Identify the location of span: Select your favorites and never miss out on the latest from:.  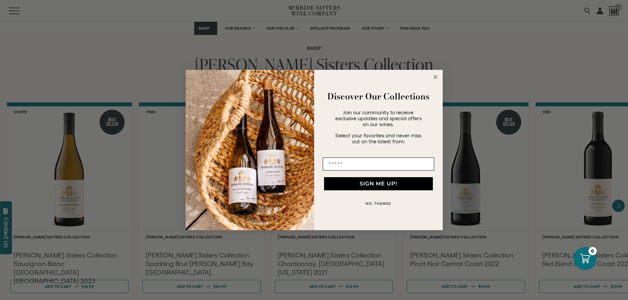
(378, 138).